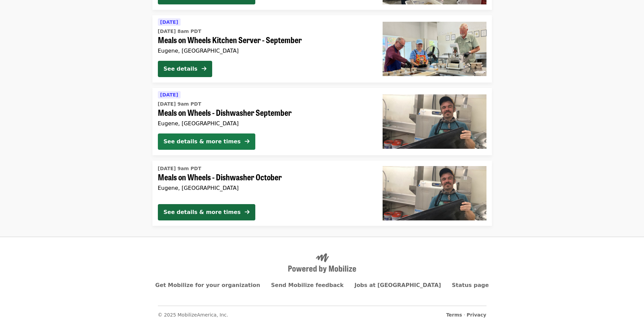 This screenshot has height=324, width=644. Describe the element at coordinates (185, 69) in the screenshot. I see `button: See details` at that location.